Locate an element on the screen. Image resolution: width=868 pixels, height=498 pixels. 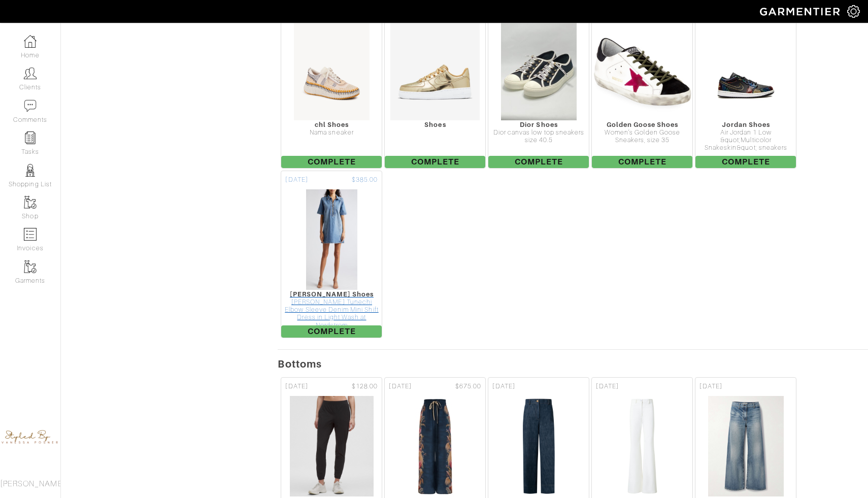
div: Dior Shoes is located at coordinates (538, 124).